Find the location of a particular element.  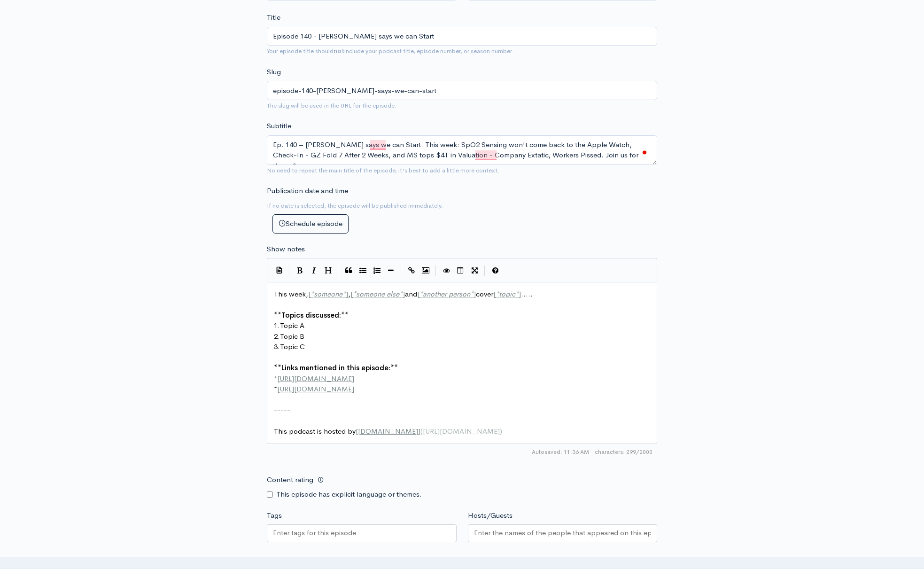

button: Create Link is located at coordinates (411, 270).